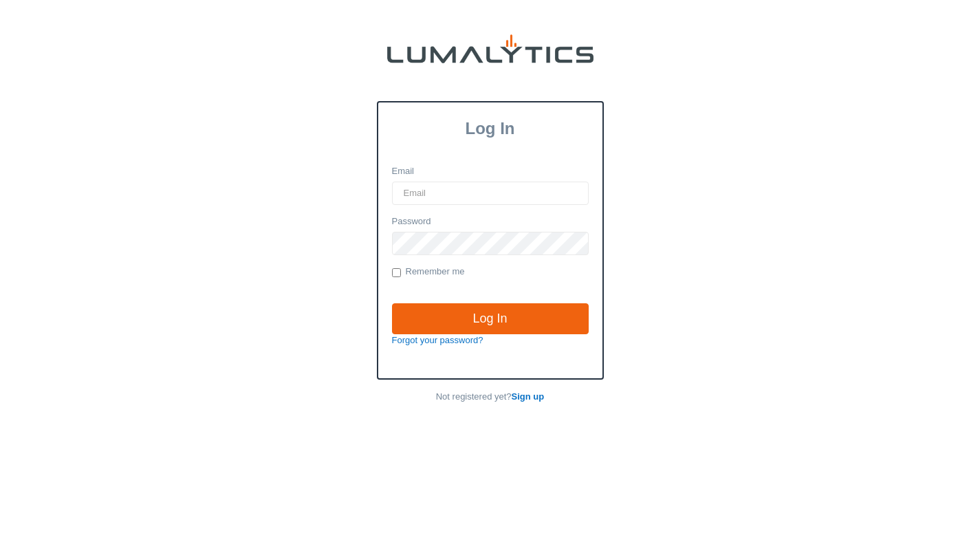 The width and height of the screenshot is (980, 544). Describe the element at coordinates (528, 396) in the screenshot. I see `a: Sign up` at that location.